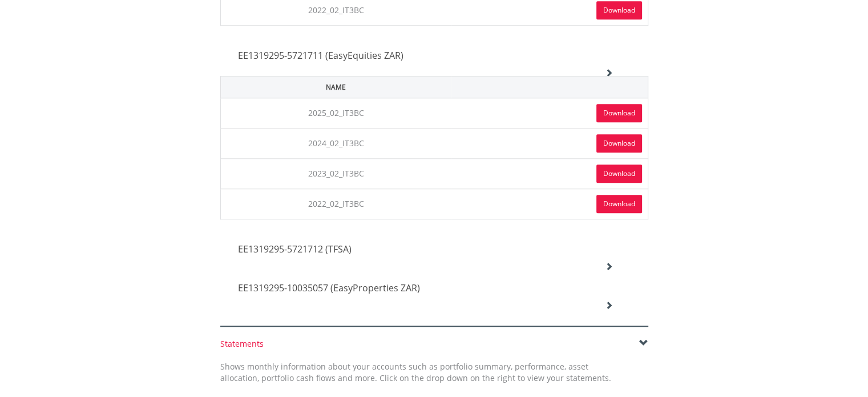 Image resolution: width=868 pixels, height=397 pixels. Describe the element at coordinates (335, 113) in the screenshot. I see `td: 2025_02_IT3BC` at that location.